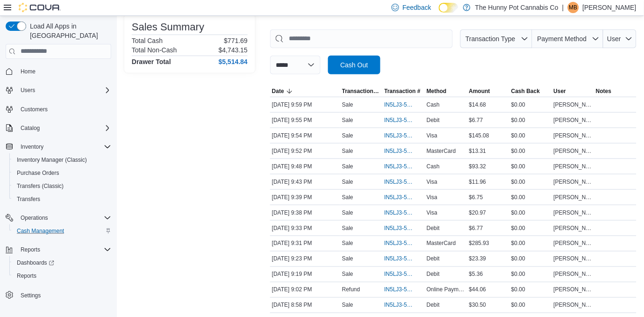 Image resolution: width=644 pixels, height=317 pixels. I want to click on h6: Total Non-Cash, so click(154, 50).